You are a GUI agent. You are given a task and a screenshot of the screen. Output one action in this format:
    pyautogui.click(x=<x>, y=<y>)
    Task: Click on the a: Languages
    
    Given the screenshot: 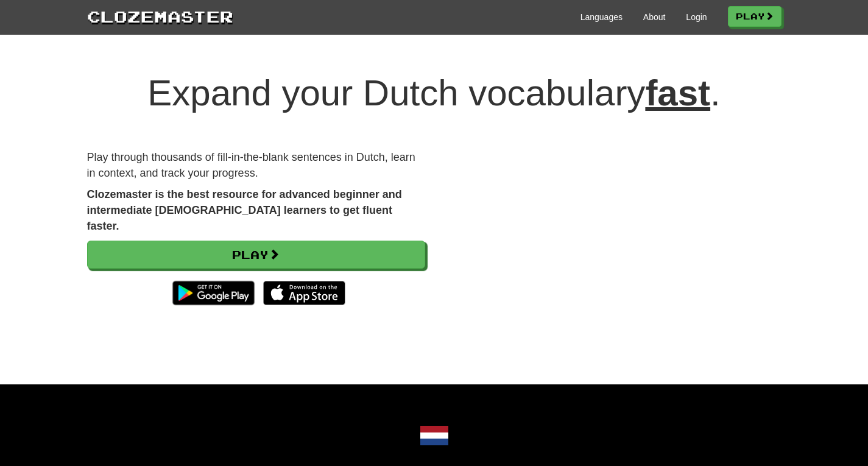 What is the action you would take?
    pyautogui.click(x=601, y=17)
    